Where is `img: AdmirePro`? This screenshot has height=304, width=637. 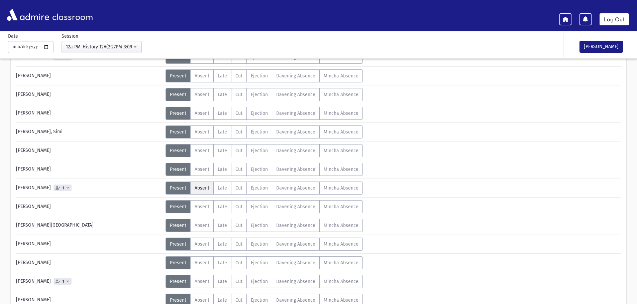 img: AdmirePro is located at coordinates (28, 15).